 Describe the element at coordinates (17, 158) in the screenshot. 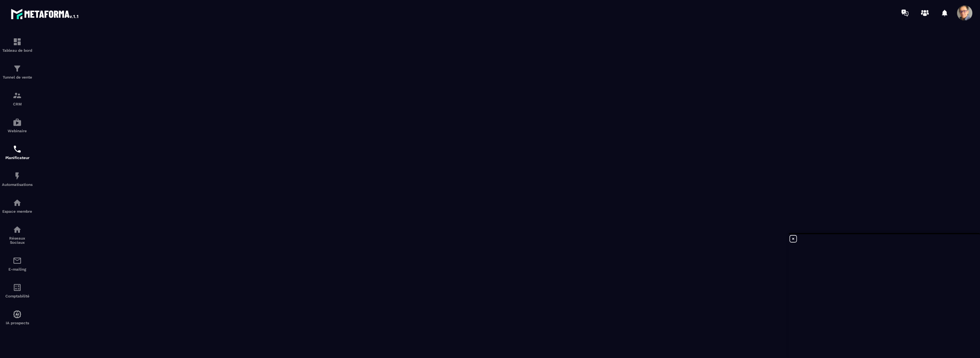

I see `p: Planificateur` at that location.